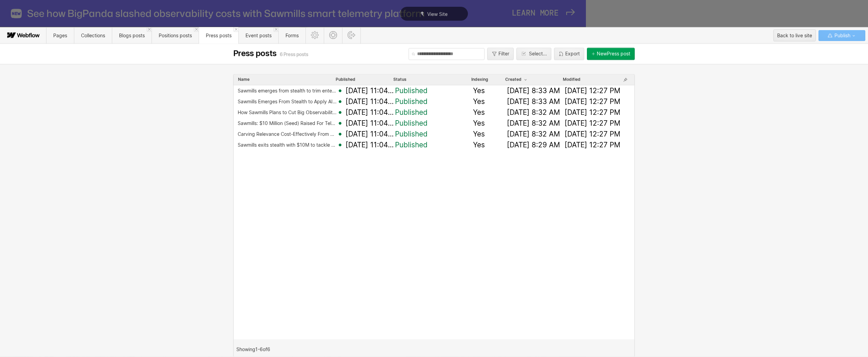 The image size is (868, 357). What do you see at coordinates (571, 79) in the screenshot?
I see `button: Modified` at bounding box center [571, 79].